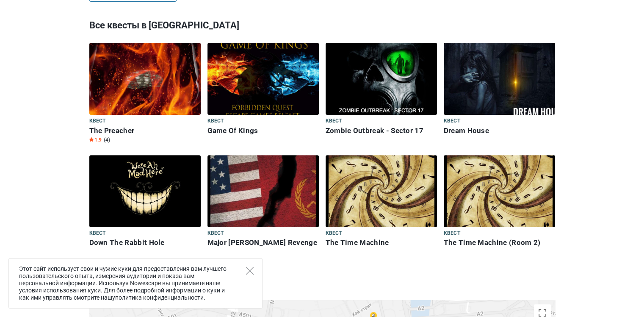 This screenshot has height=317, width=644. I want to click on img: Major Plott's Revenge, so click(263, 191).